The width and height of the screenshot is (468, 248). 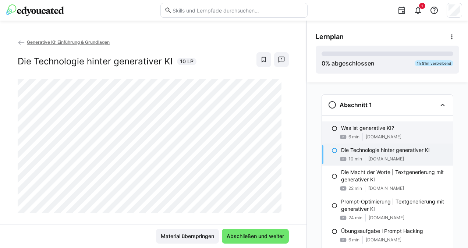 I want to click on h3: Abschnitt 1, so click(x=356, y=105).